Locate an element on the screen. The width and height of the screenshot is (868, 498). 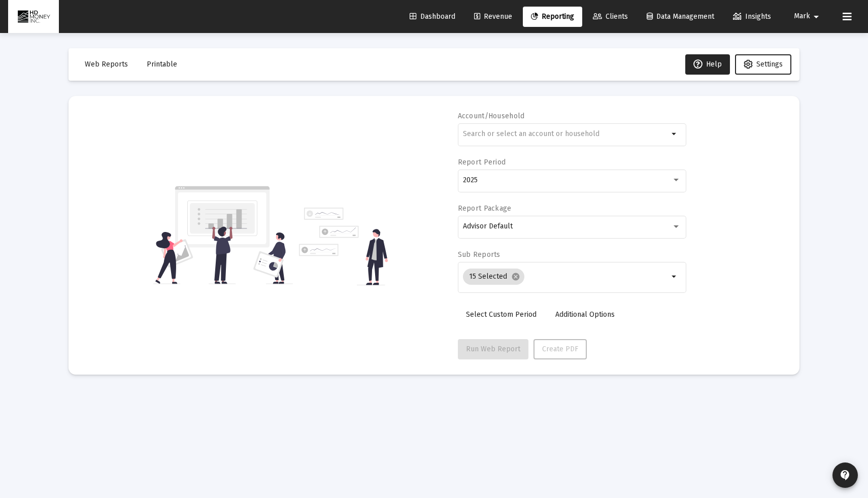
label: Sub Reports is located at coordinates (479, 254).